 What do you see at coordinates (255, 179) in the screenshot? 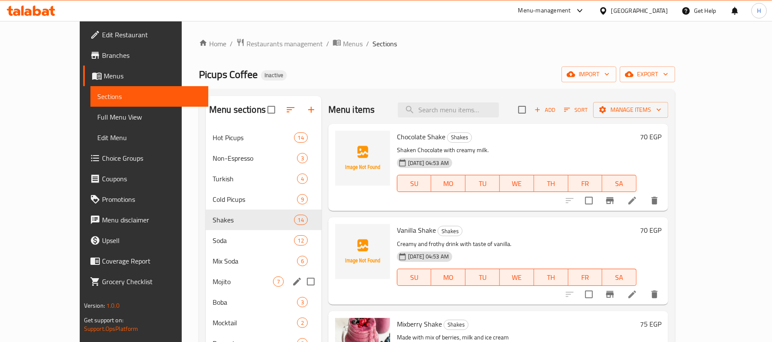
I see `span: Turkish` at bounding box center [255, 179].